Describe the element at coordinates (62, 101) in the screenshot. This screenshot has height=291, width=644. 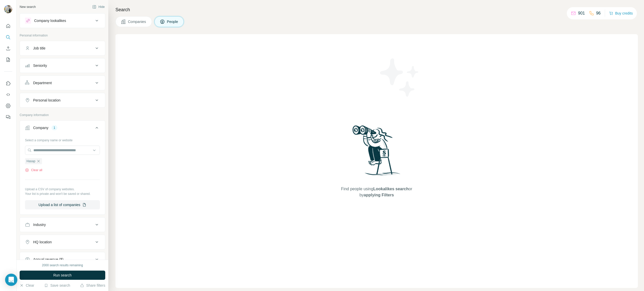
I see `button: Personal location` at that location.